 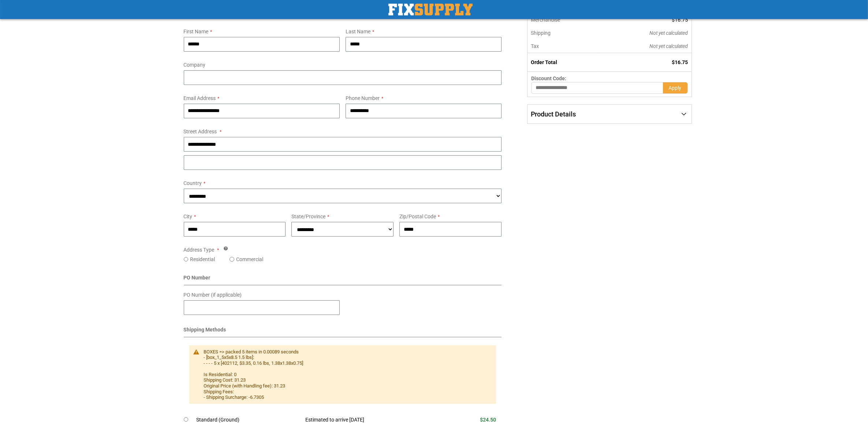 What do you see at coordinates (431, 10) in the screenshot?
I see `img: Fix Industrial Supply` at bounding box center [431, 10].